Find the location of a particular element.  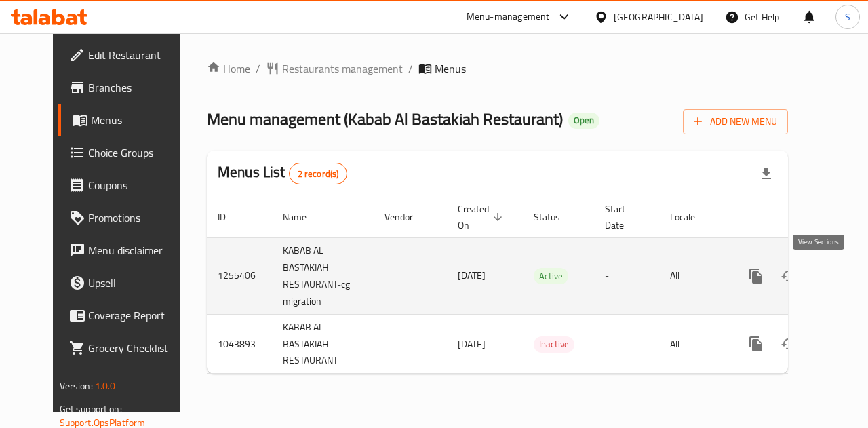

a: Coupons is located at coordinates (128, 185).